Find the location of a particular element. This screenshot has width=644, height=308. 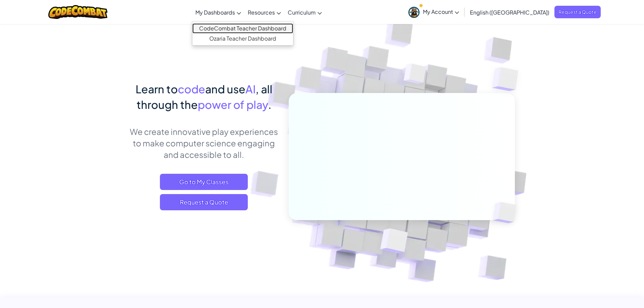

a: Curriculum is located at coordinates (304, 12).